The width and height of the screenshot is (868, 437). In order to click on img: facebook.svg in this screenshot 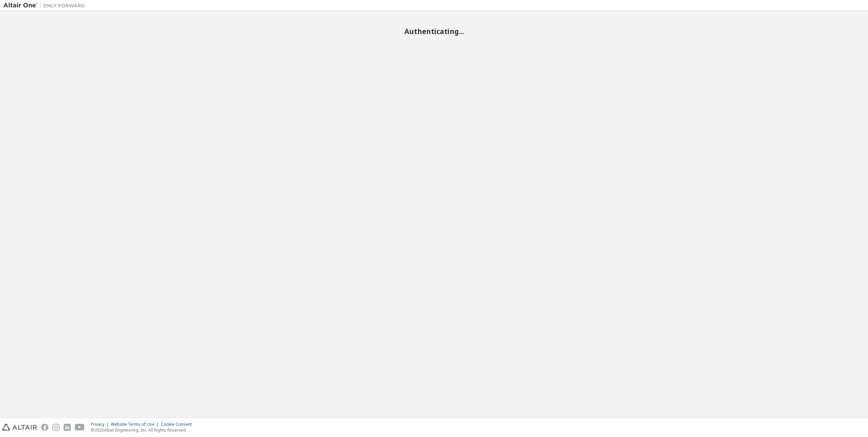, I will do `click(45, 427)`.